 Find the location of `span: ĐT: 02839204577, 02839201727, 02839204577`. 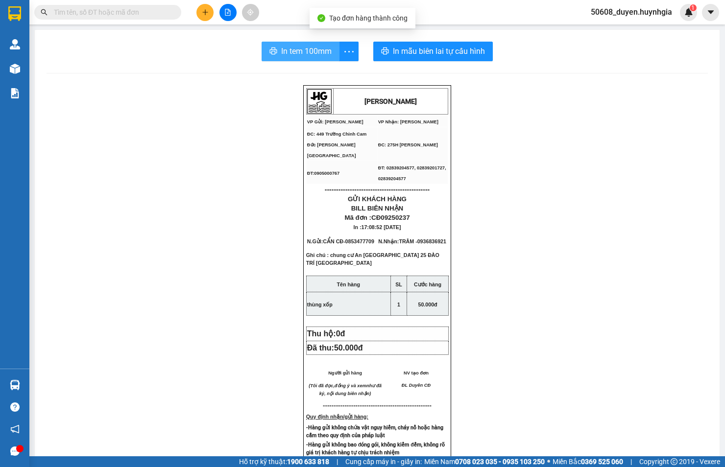

span: ĐT: 02839204577, 02839201727, 02839204577 is located at coordinates (412, 173).